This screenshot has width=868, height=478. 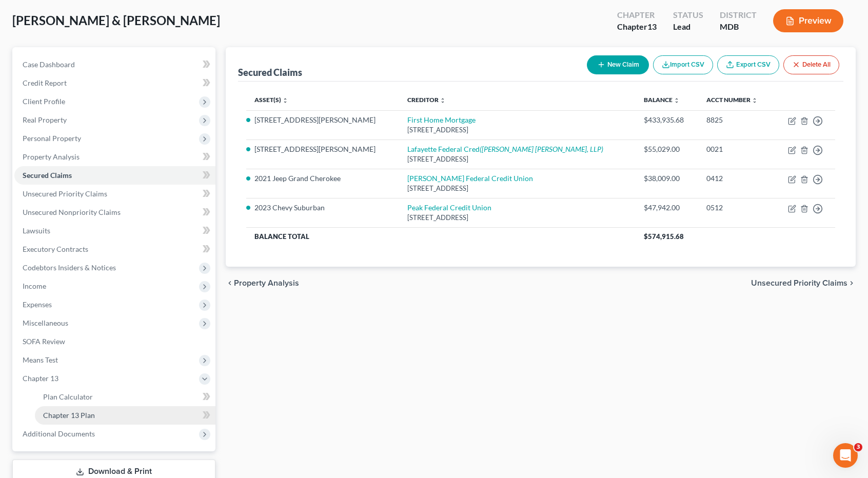 What do you see at coordinates (811, 64) in the screenshot?
I see `button: Delete All` at bounding box center [811, 64].